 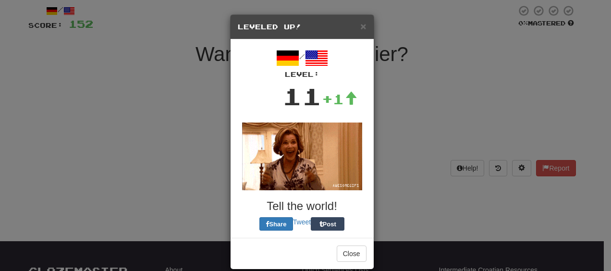 What do you see at coordinates (302, 206) in the screenshot?
I see `h3: Tell the world!` at bounding box center [302, 206].